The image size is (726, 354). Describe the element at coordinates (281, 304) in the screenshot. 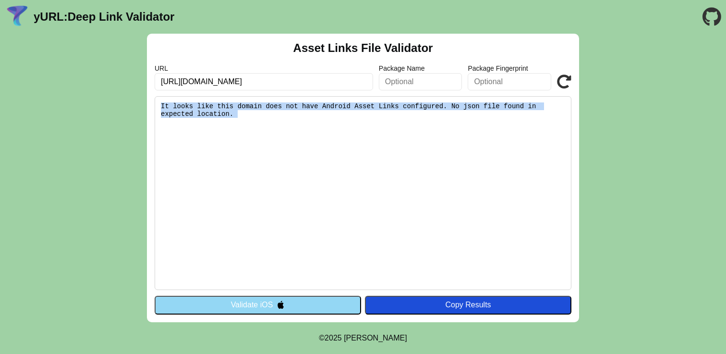

I see `img: appleIcon.svg` at that location.